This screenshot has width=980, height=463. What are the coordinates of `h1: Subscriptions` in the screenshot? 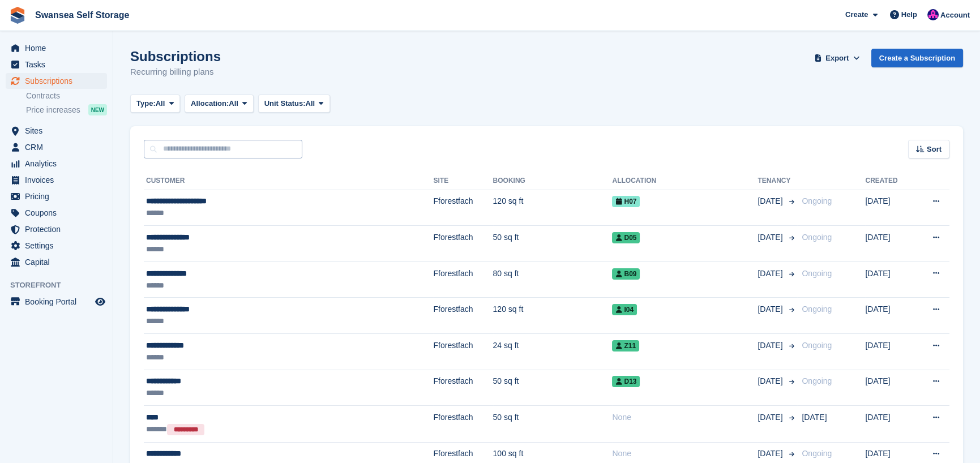 It's located at (175, 56).